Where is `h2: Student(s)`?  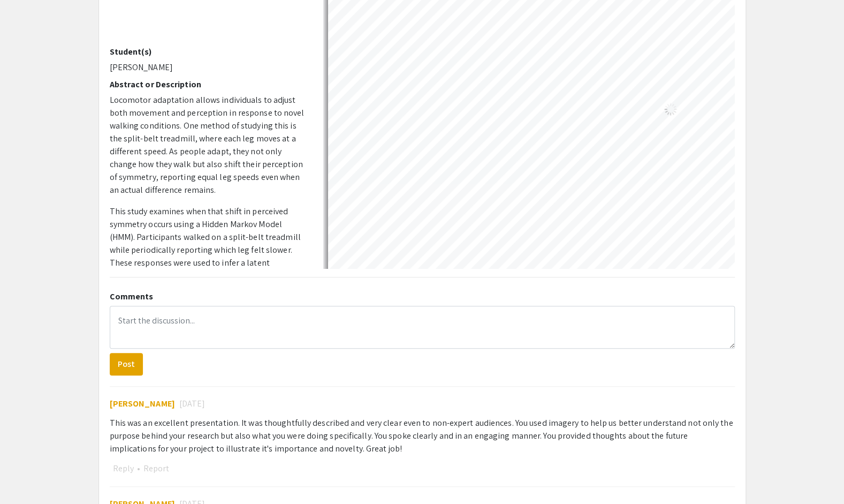 h2: Student(s) is located at coordinates (208, 52).